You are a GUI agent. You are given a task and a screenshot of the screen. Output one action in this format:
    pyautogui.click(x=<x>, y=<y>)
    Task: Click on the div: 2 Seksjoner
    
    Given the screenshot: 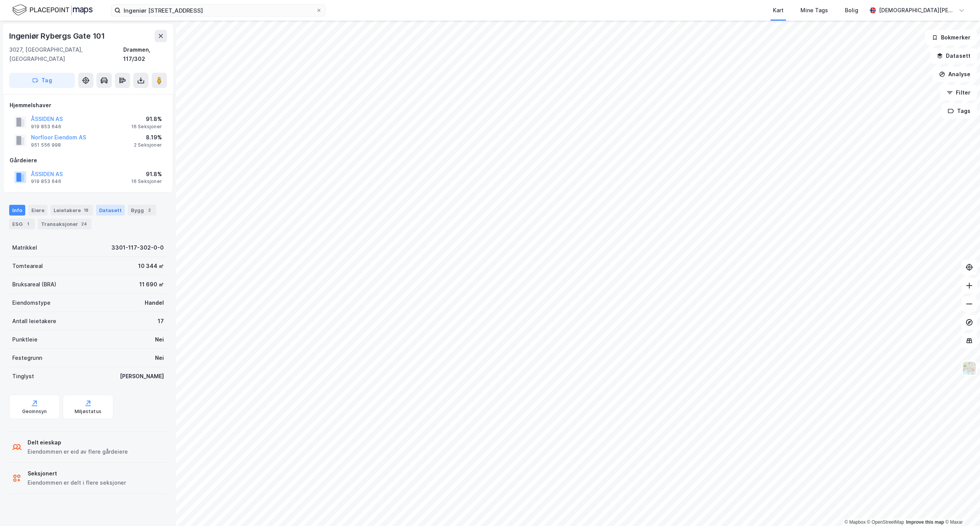 What is the action you would take?
    pyautogui.click(x=148, y=145)
    